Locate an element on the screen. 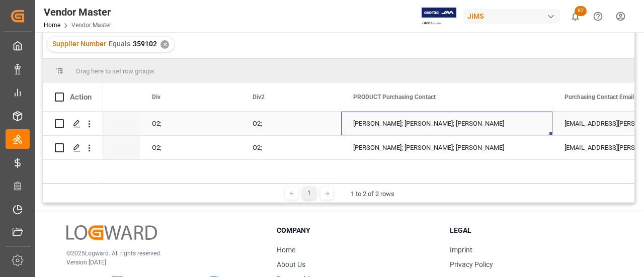 The width and height of the screenshot is (644, 277). img: Exertis%20JAM%20-%20Email%20Logo.jpg_1722504956.jpg is located at coordinates (439, 16).